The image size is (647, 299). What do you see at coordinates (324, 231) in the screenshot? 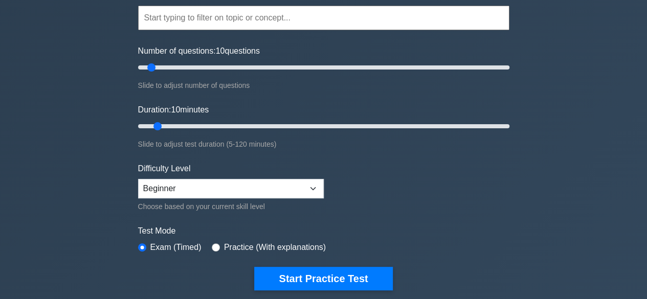
I see `label: Test Mode` at bounding box center [324, 231].